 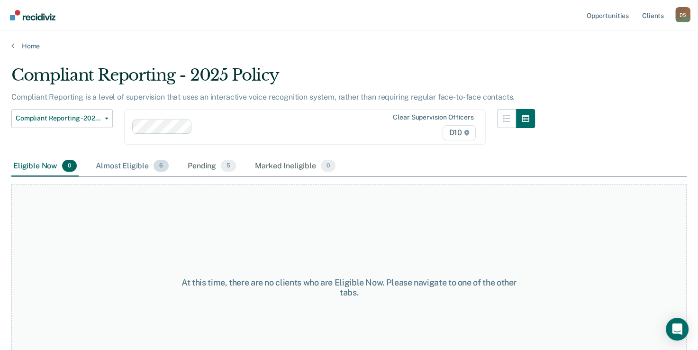 I want to click on div: Compliant Reporting - 2025 Policy, so click(x=273, y=79).